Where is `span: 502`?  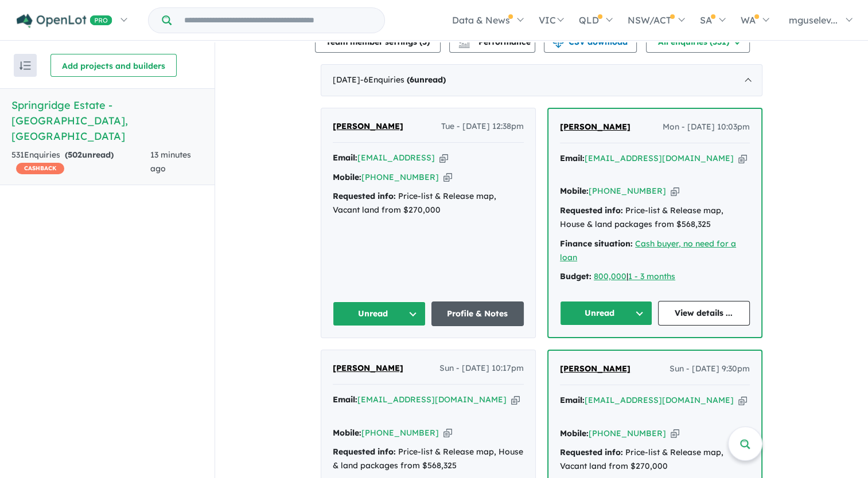
span: 502 is located at coordinates (75, 155).